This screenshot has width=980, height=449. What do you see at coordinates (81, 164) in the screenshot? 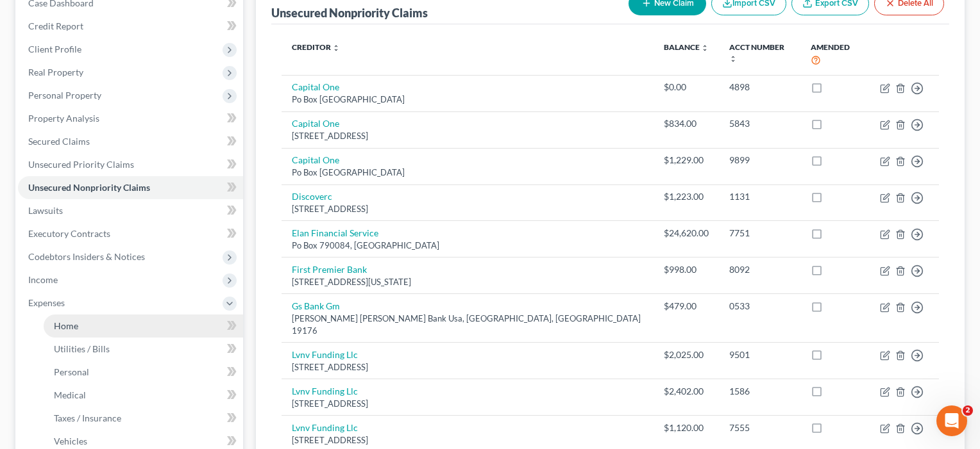
I see `span: Unsecured Priority Claims` at bounding box center [81, 164].